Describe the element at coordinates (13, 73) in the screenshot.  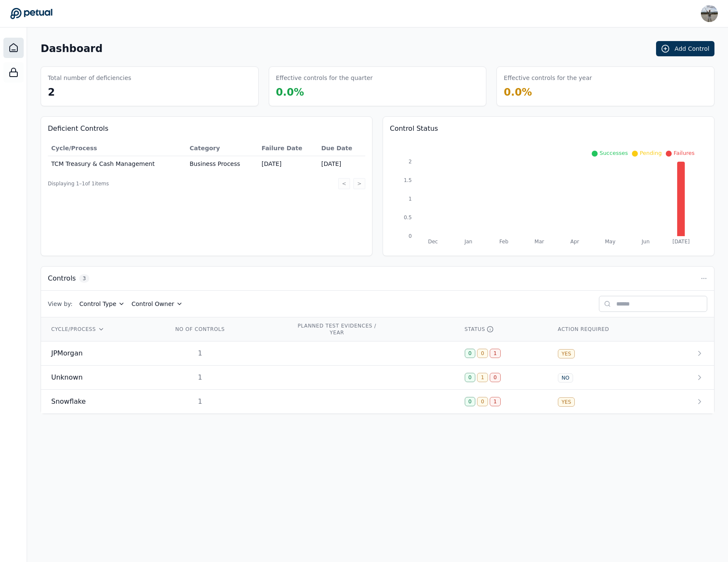
I see `a: SOC` at that location.